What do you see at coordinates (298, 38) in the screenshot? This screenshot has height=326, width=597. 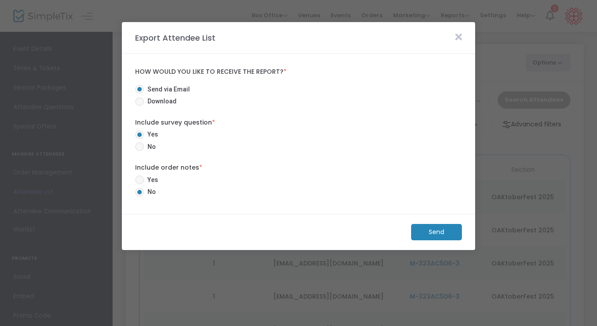 I see `m-panel-header: Export Attendee List` at bounding box center [298, 38].